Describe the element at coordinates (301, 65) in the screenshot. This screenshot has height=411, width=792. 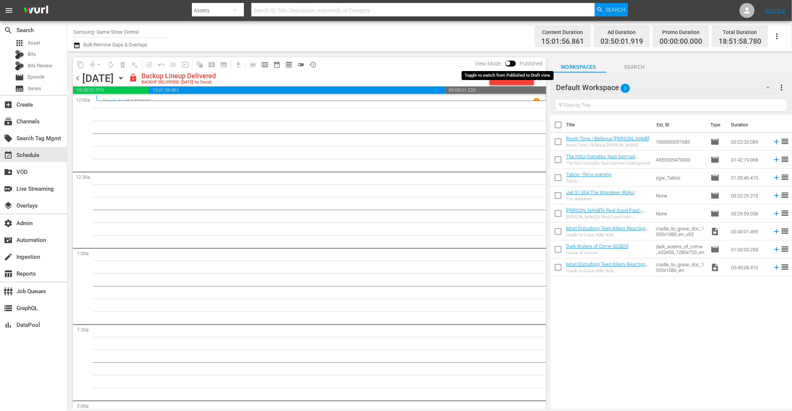
I see `span: toggle_off` at that location.